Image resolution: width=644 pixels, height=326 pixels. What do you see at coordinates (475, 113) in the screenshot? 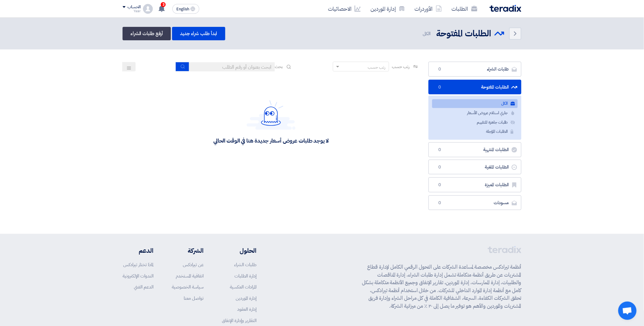
I see `a: جاري استلام عروض الأسعار` at bounding box center [475, 113].